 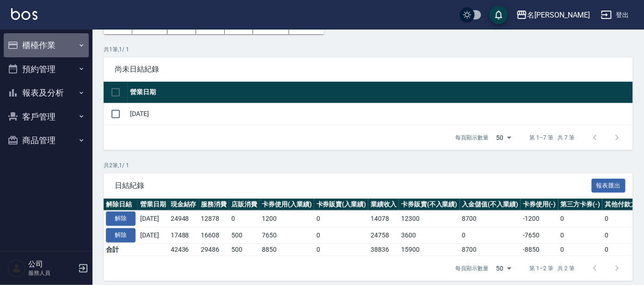 I want to click on button: 登出, so click(x=615, y=15).